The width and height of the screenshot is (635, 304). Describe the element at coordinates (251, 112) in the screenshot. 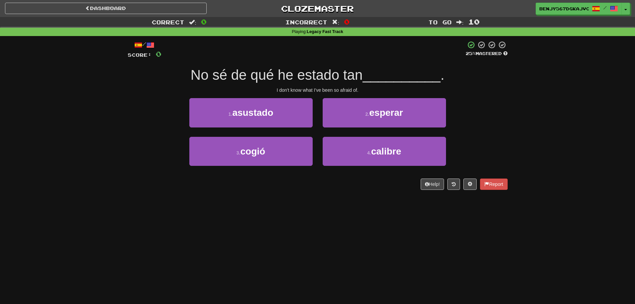

I see `button: 1.asustado` at that location.